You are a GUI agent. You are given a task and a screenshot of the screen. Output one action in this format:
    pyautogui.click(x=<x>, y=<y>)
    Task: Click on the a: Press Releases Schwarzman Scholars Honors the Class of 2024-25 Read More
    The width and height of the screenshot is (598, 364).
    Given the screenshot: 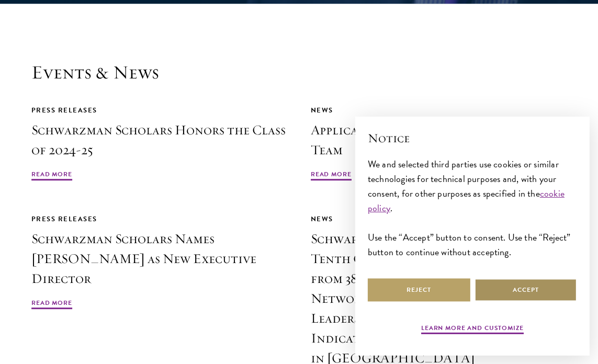 What is the action you would take?
    pyautogui.click(x=159, y=143)
    